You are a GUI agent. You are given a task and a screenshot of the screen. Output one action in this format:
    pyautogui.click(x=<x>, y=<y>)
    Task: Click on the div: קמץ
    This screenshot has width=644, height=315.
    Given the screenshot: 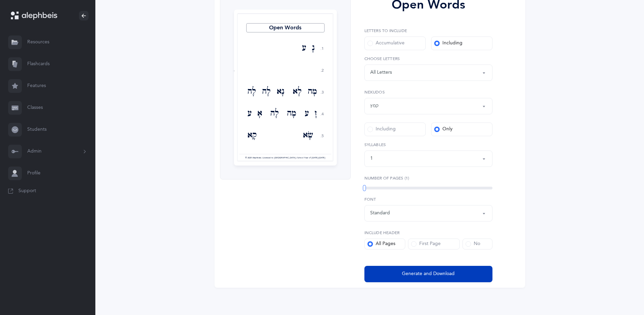 What is the action you would take?
    pyautogui.click(x=375, y=106)
    